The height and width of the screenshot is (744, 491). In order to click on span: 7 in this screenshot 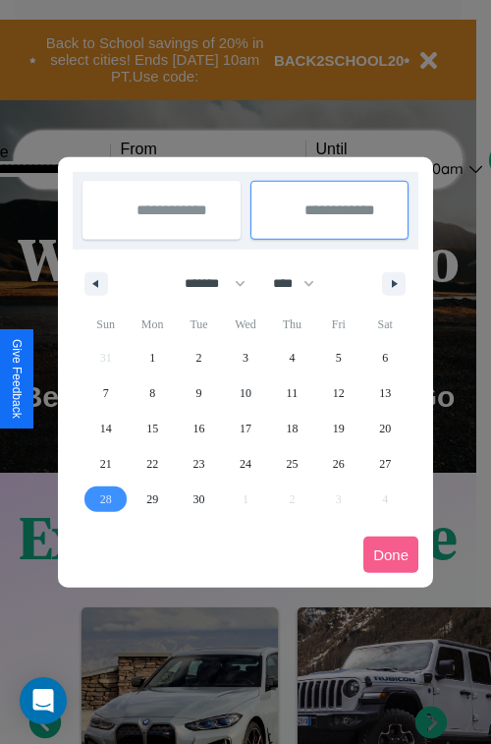, I will do `click(106, 393)`.